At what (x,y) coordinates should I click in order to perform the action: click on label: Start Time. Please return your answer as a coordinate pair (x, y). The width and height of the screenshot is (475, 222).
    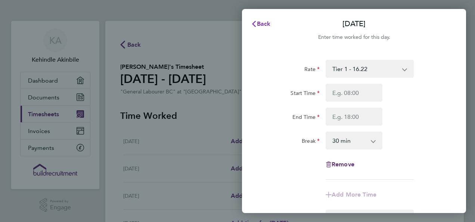
    Looking at the image, I should click on (305, 94).